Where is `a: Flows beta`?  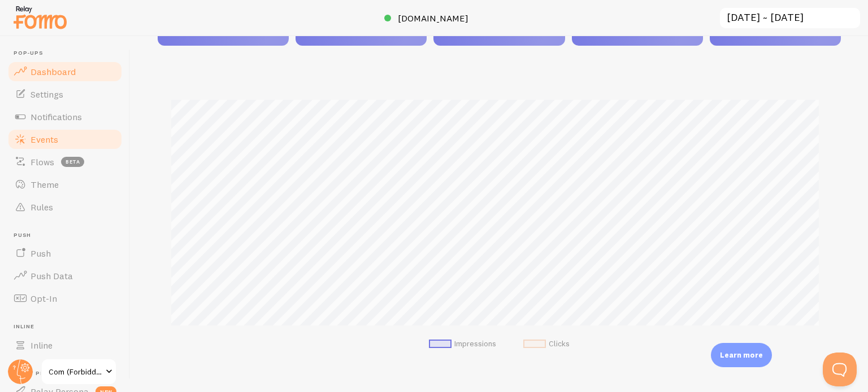
a: Flows beta is located at coordinates (65, 162).